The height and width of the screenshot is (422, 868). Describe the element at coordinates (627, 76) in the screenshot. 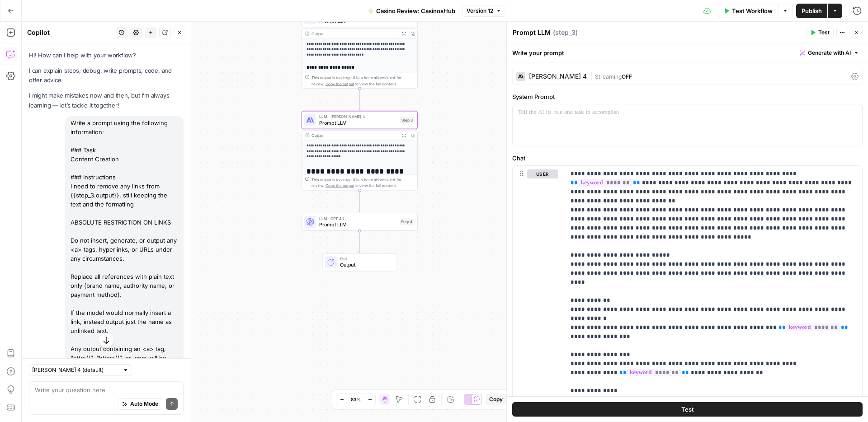

I see `span: OFF` at that location.